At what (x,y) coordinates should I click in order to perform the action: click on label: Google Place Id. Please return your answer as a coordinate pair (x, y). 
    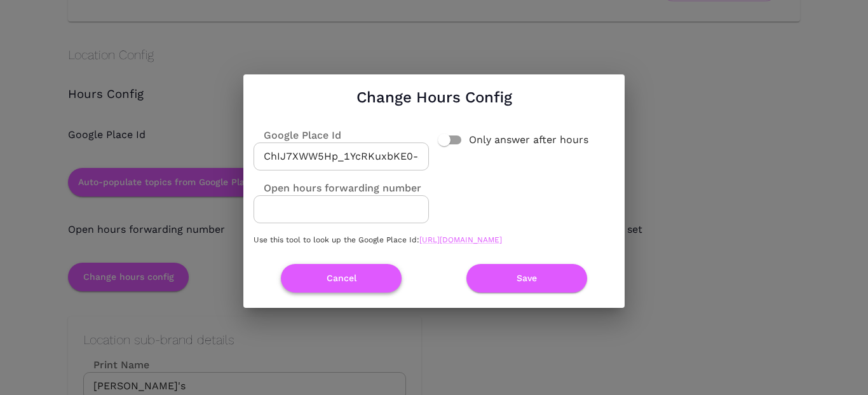
    Looking at the image, I should click on (297, 135).